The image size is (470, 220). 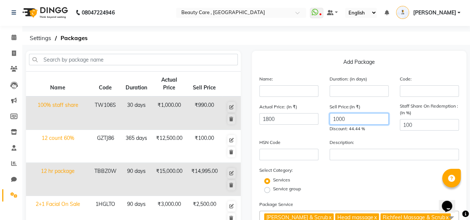 I want to click on td: ₹12,500.00, so click(x=169, y=146).